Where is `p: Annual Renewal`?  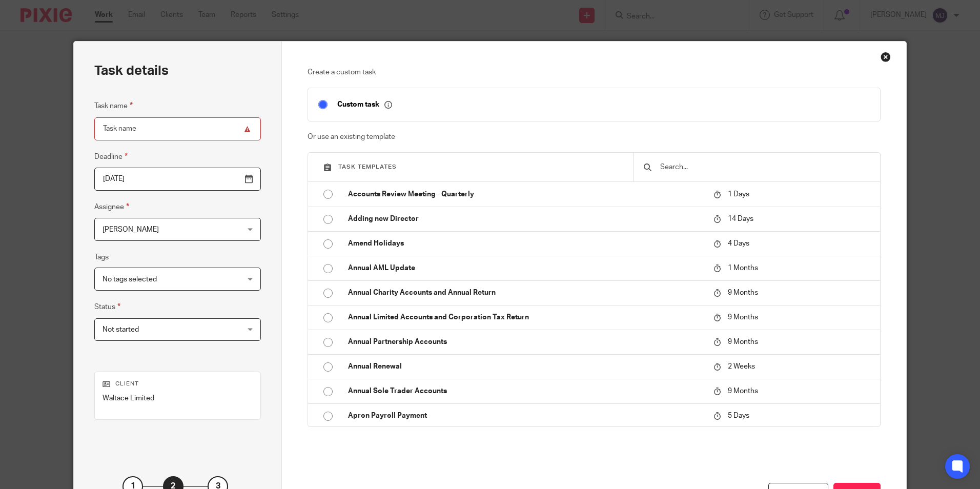 p: Annual Renewal is located at coordinates (525, 367).